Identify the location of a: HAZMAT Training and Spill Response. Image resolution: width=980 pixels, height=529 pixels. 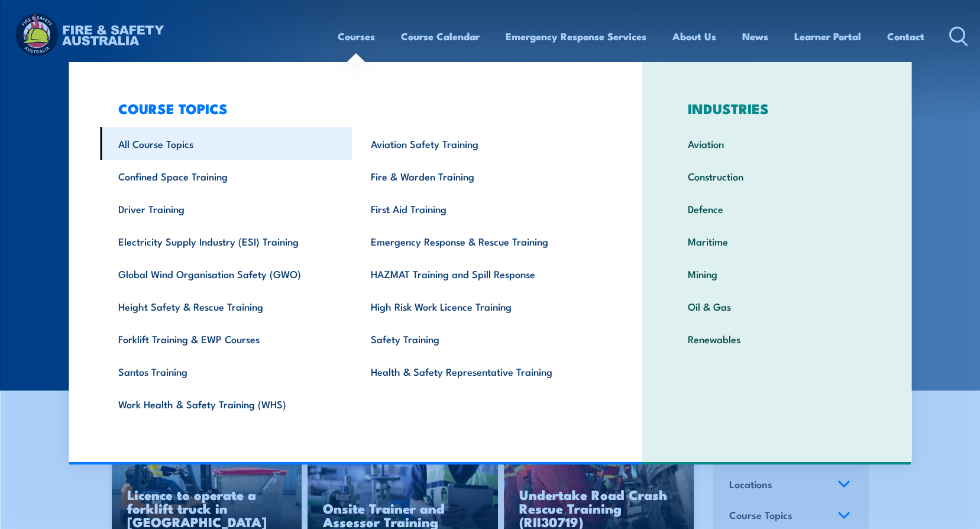
(478, 273).